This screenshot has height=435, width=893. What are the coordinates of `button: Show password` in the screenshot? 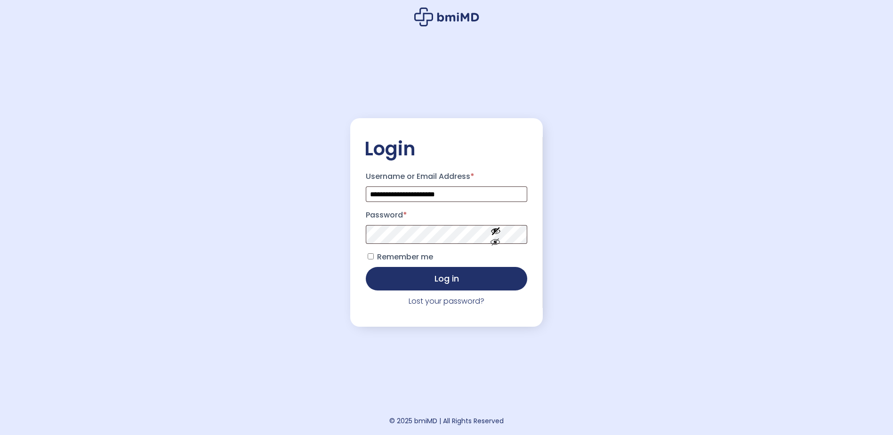 It's located at (495, 234).